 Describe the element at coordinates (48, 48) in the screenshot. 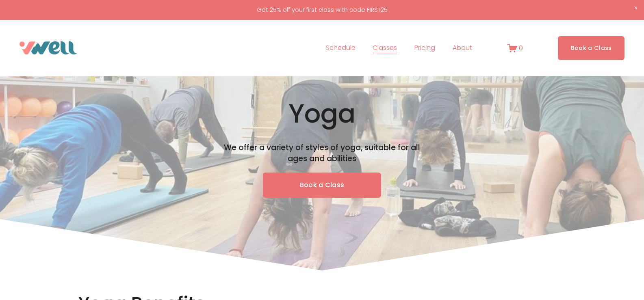

I see `a: VWell` at that location.